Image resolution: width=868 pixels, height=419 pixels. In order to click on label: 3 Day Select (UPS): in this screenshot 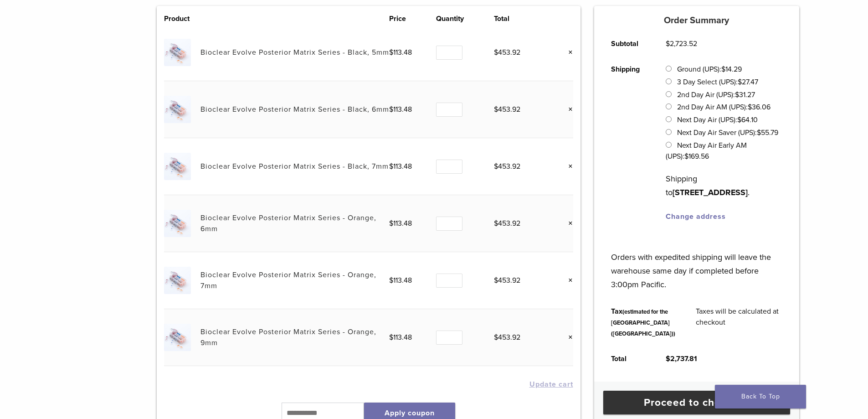, I will do `click(717, 82)`.